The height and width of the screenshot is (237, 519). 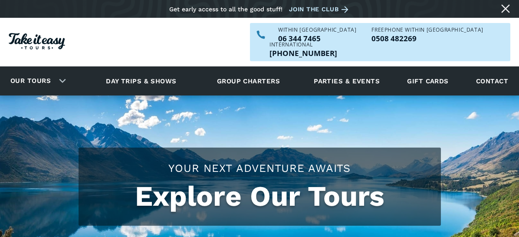 I want to click on a: Our tours, so click(x=30, y=81).